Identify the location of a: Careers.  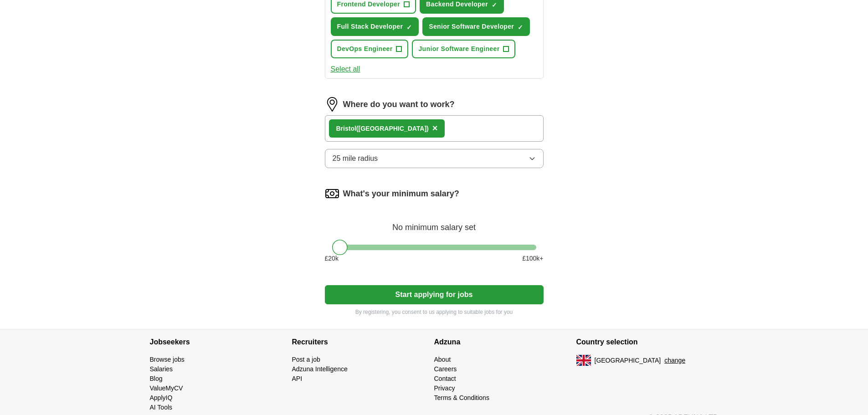
(445, 369).